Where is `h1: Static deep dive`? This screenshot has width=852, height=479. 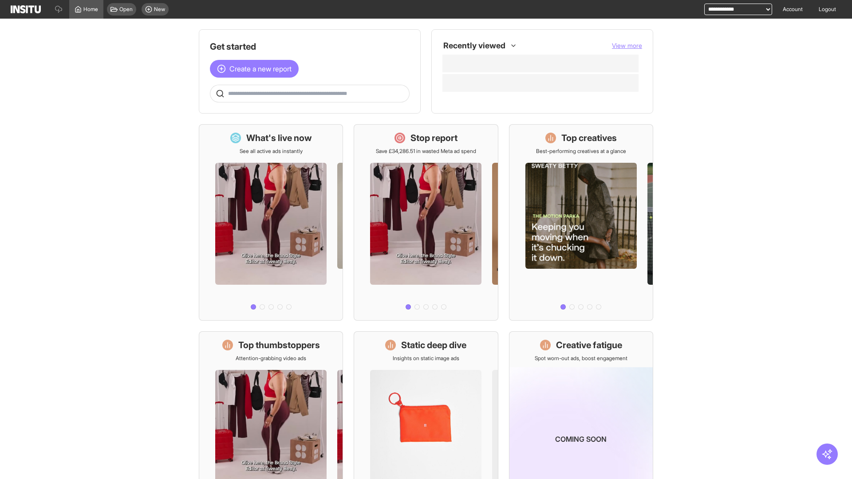
h1: Static deep dive is located at coordinates (434, 345).